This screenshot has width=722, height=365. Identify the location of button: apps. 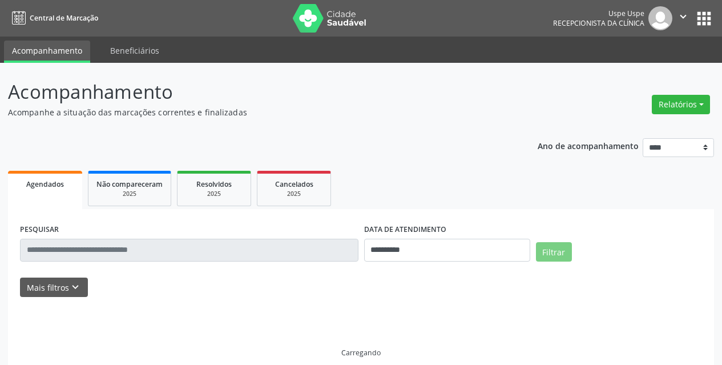
(704, 18).